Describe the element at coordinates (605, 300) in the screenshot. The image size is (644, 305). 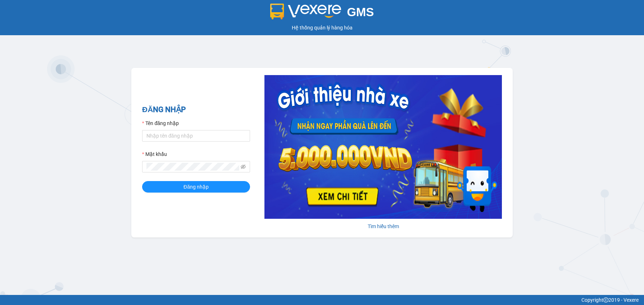
I see `span: copyright` at that location.